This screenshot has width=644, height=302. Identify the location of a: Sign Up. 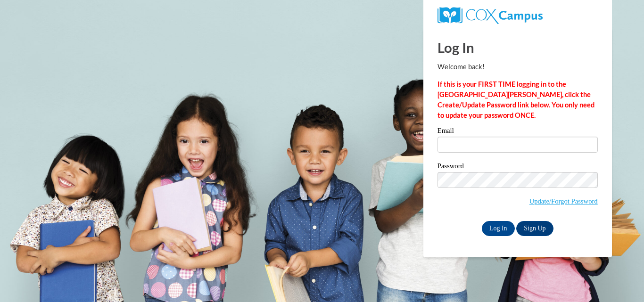
(535, 228).